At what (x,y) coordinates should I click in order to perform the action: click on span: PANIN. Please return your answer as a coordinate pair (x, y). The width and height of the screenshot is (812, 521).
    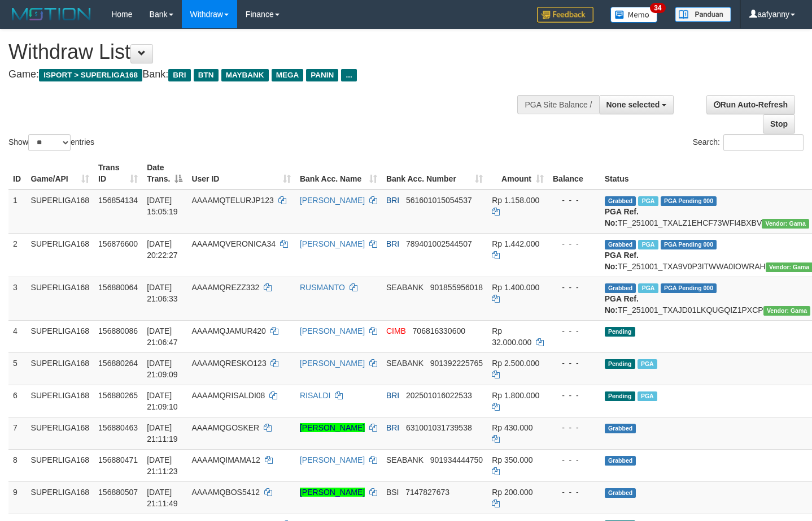
    Looking at the image, I should click on (322, 76).